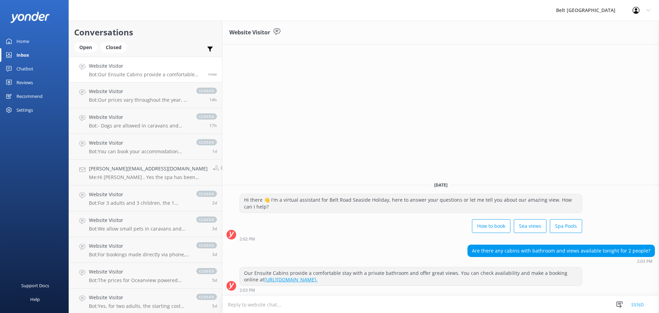  What do you see at coordinates (35, 285) in the screenshot?
I see `div: Support Docs` at bounding box center [35, 285].